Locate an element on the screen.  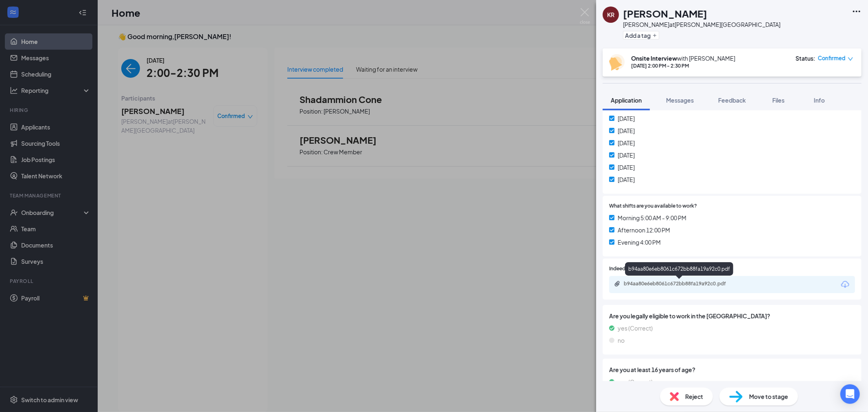
div: KR is located at coordinates (611, 15).